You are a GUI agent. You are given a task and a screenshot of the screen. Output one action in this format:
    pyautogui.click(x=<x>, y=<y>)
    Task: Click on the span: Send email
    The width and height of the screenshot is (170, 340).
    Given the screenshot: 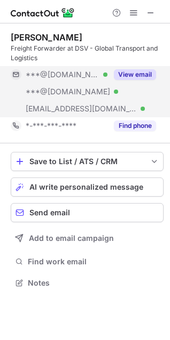 What is the action you would take?
    pyautogui.click(x=50, y=213)
    